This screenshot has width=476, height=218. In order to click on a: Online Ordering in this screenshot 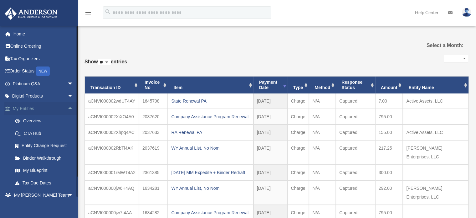, I will do `click(44, 46)`.